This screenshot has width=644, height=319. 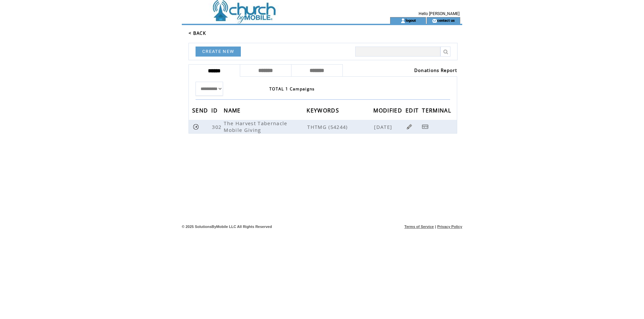 I want to click on a: CREATE NEW, so click(x=218, y=51).